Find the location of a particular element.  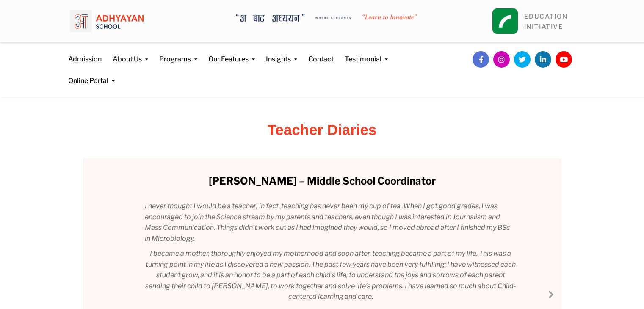

img: A Bata Adhyayan where students learn to Innovate is located at coordinates (326, 18).